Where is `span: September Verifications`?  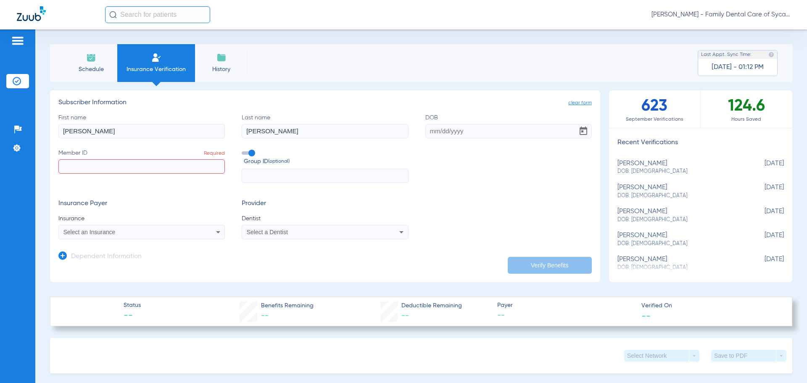 span: September Verifications is located at coordinates (655, 119).